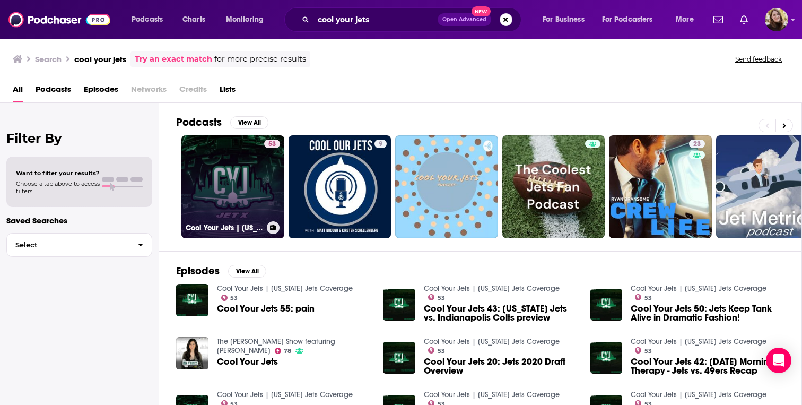 The height and width of the screenshot is (405, 802). What do you see at coordinates (779, 360) in the screenshot?
I see `div: Open Intercom Messenger` at bounding box center [779, 360].